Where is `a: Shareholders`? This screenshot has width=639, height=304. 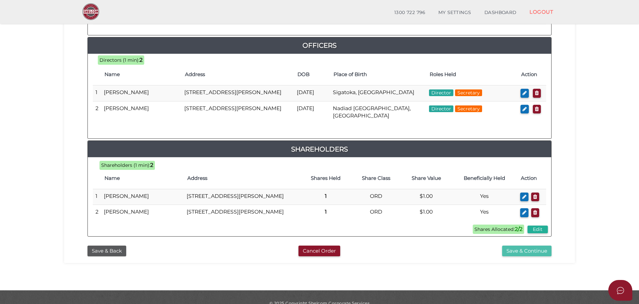 a: Shareholders is located at coordinates (319, 149).